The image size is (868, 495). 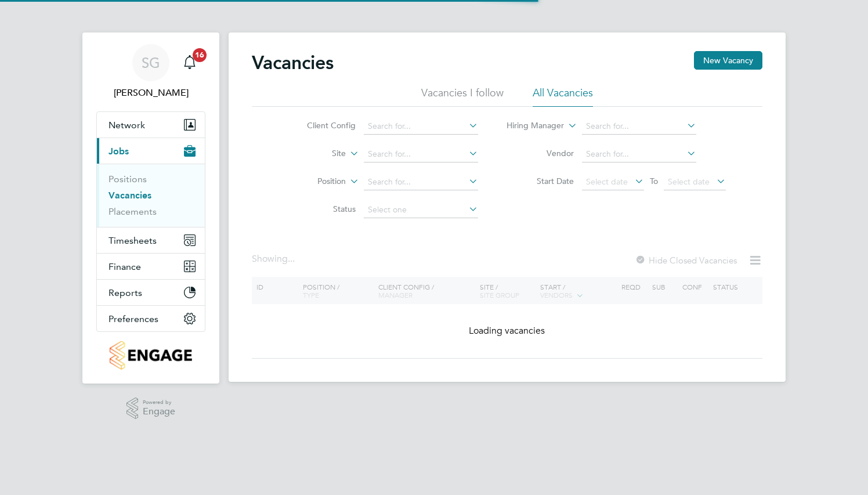 What do you see at coordinates (293, 62) in the screenshot?
I see `h2: Vacancies` at bounding box center [293, 62].